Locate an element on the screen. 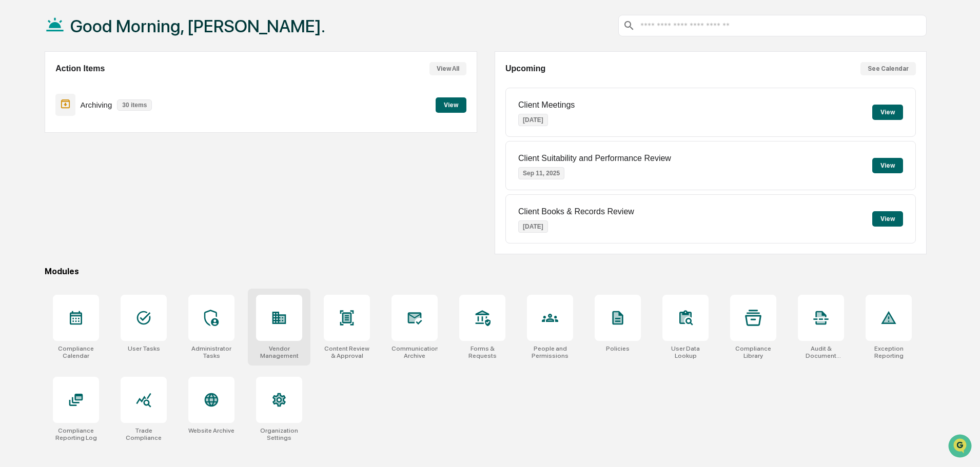 The width and height of the screenshot is (980, 467). a: 🗄️Attestations is located at coordinates (100, 135).